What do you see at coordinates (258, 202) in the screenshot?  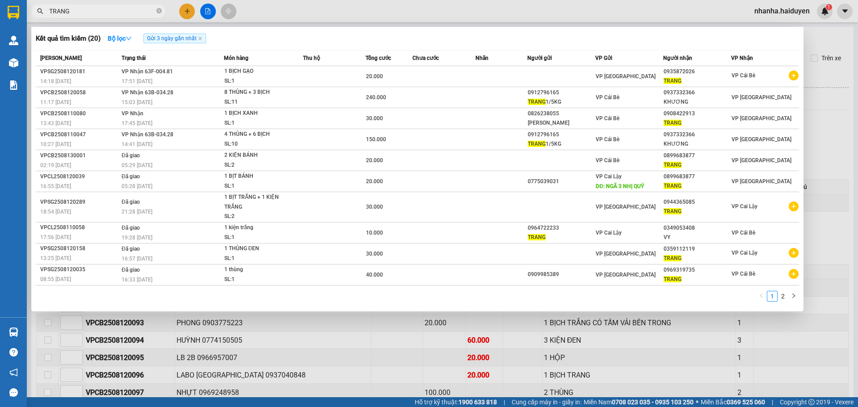 I see `div: 1 BỊT TRẮNG + 1 KIỆN TRẮNG` at bounding box center [258, 202].